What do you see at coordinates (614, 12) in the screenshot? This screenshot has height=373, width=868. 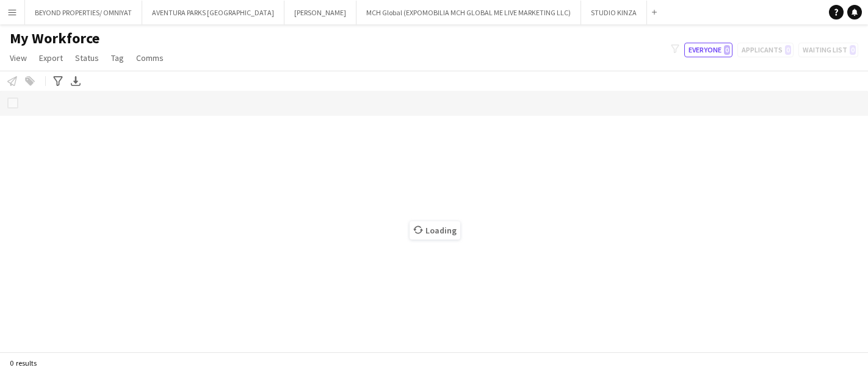 I see `button: STUDIO KINZA` at bounding box center [614, 12].